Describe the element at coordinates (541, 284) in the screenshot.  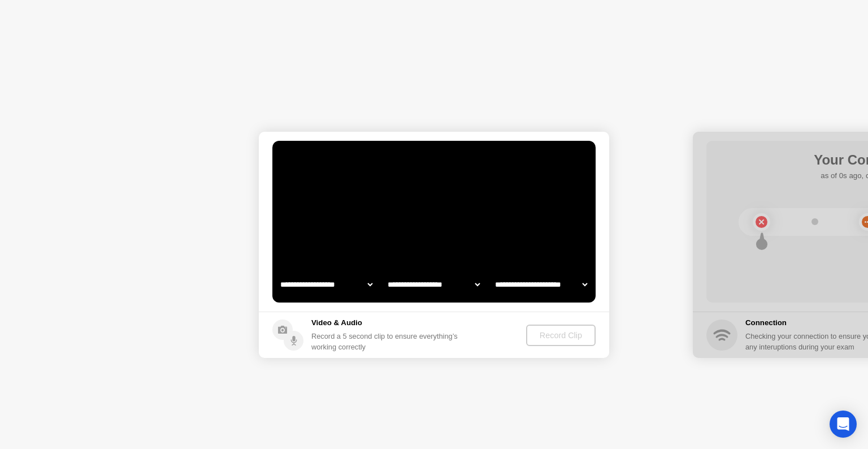
I see `select: Available microphones` at that location.